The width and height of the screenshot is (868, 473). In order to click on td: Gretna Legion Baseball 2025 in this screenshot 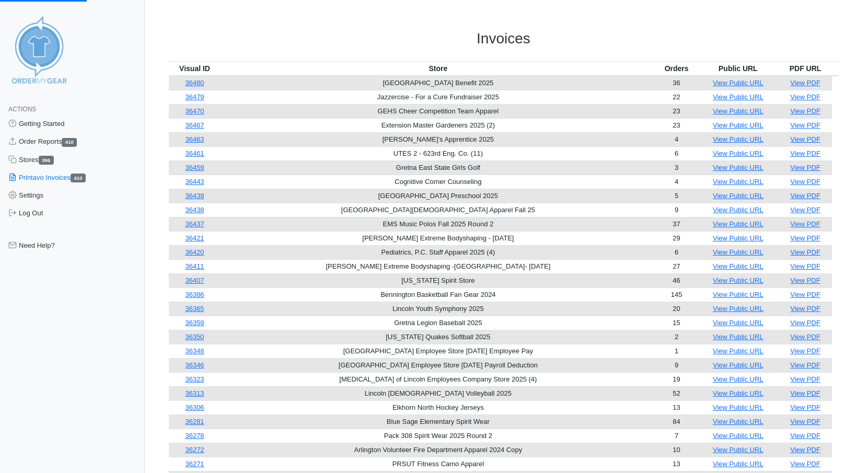, I will do `click(437, 322)`.